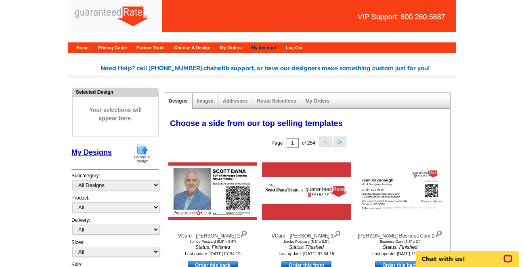 This screenshot has height=267, width=524. I want to click on span: Choose a side from our top selling templates, so click(256, 123).